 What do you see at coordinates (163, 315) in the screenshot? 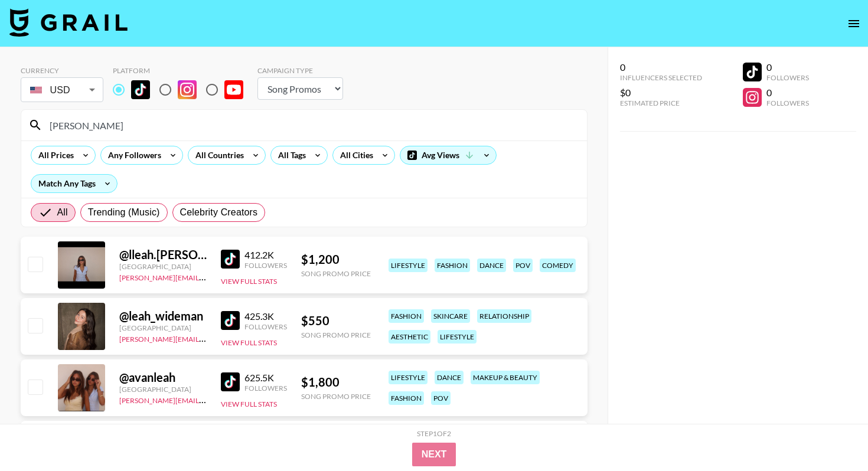
I see `div: @ leah_wideman` at bounding box center [163, 315].